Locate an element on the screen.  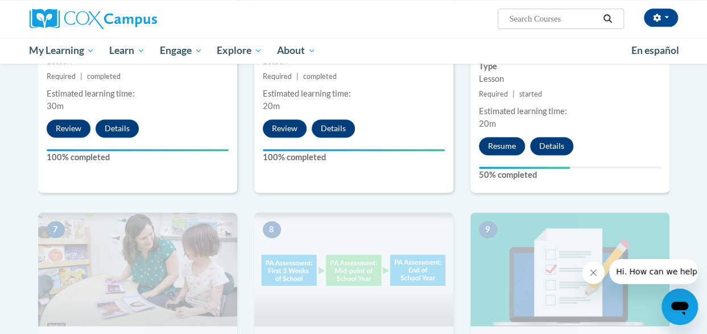
input: Search Courses is located at coordinates (553, 19).